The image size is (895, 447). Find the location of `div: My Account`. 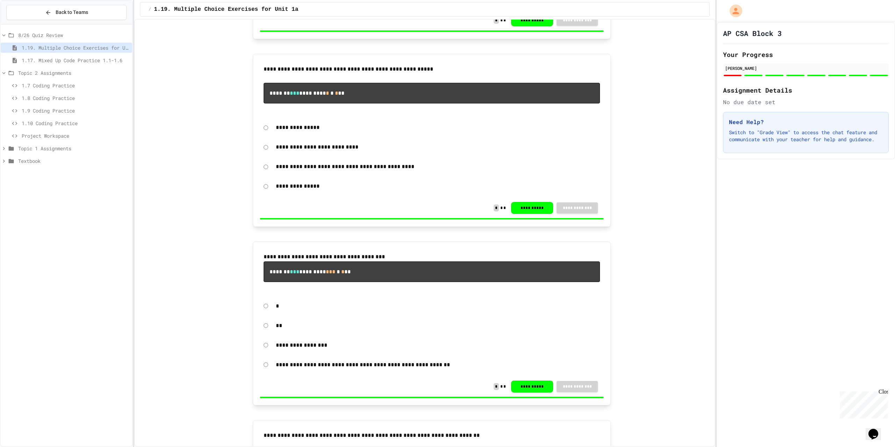

div: My Account is located at coordinates (733, 11).